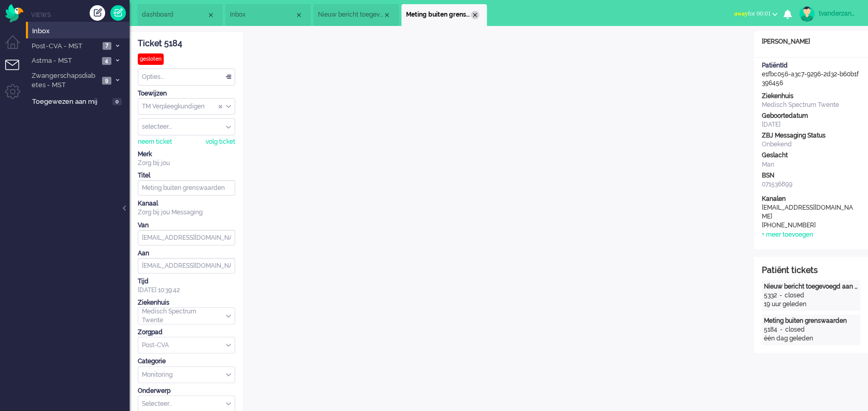  Describe the element at coordinates (106, 60) in the screenshot. I see `span: 4` at that location.